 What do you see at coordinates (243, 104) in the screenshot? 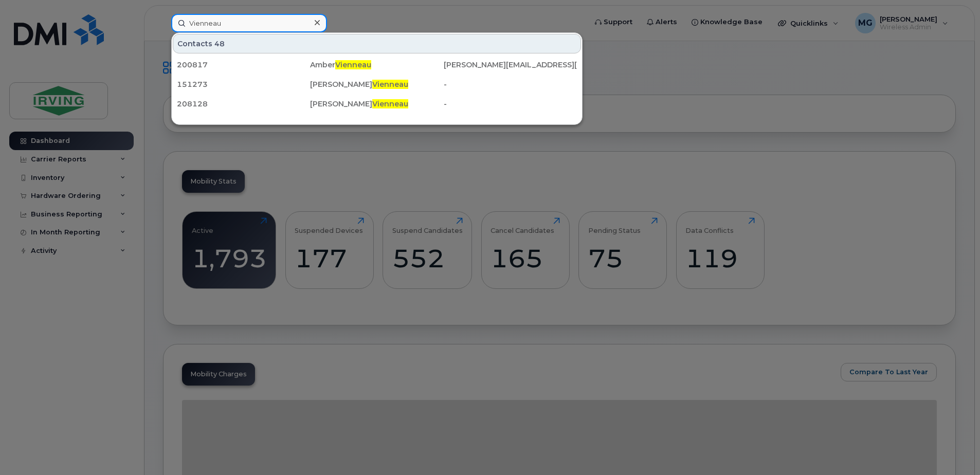
I see `div: 208128` at bounding box center [243, 104].